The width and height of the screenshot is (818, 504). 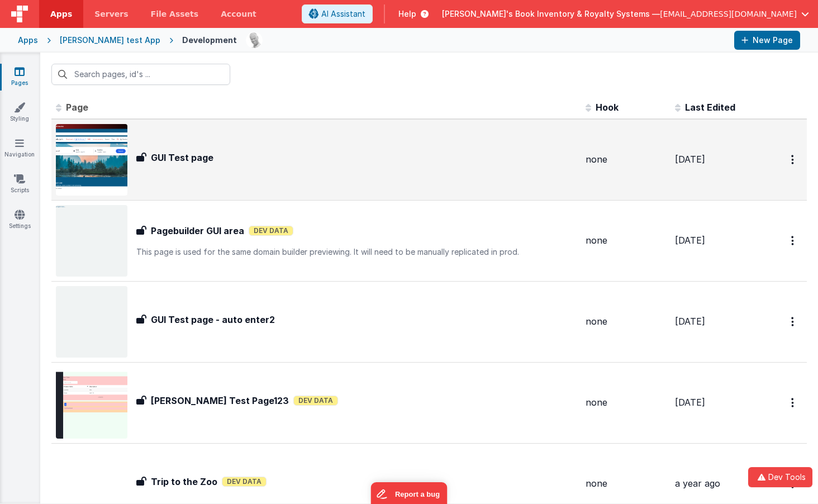 I want to click on h3: Trip to the Zoo, so click(x=184, y=482).